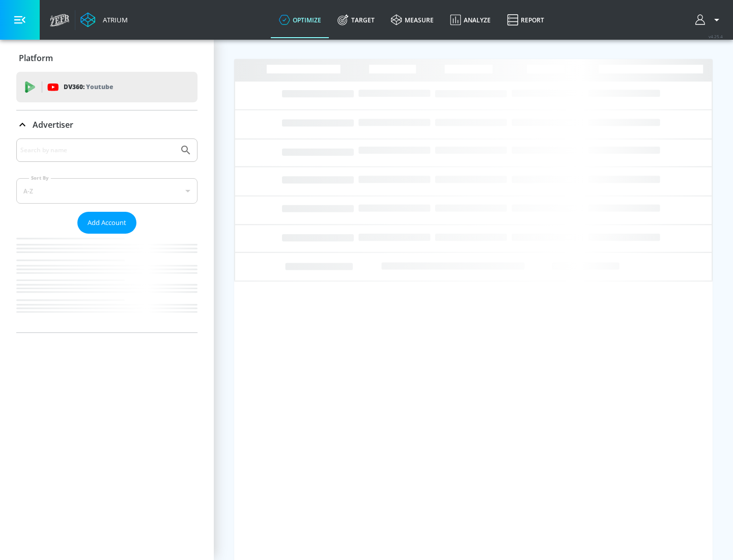 The height and width of the screenshot is (560, 733). Describe the element at coordinates (107, 223) in the screenshot. I see `span: Add Account` at that location.